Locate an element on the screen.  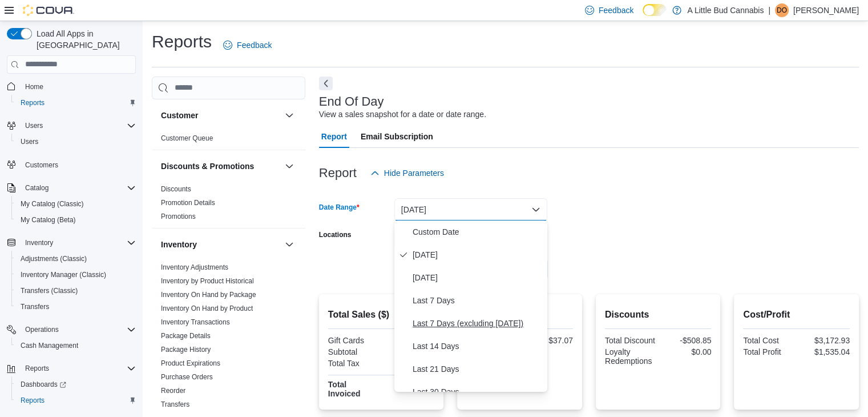
div: $0.00 is located at coordinates (409, 340).